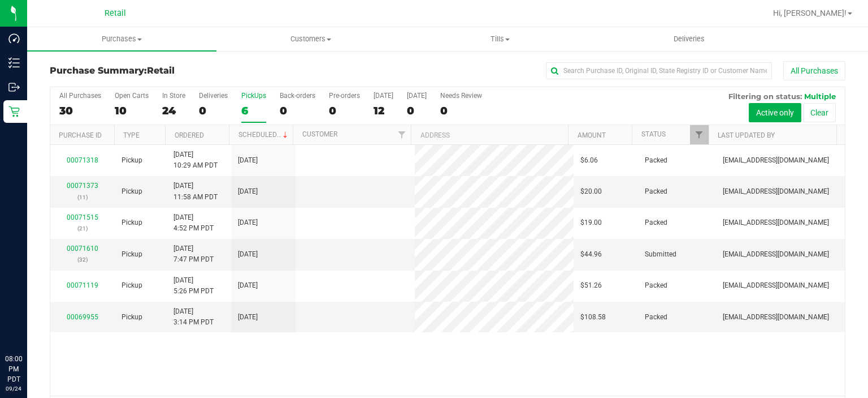  Describe the element at coordinates (320, 134) in the screenshot. I see `a: Customer` at that location.